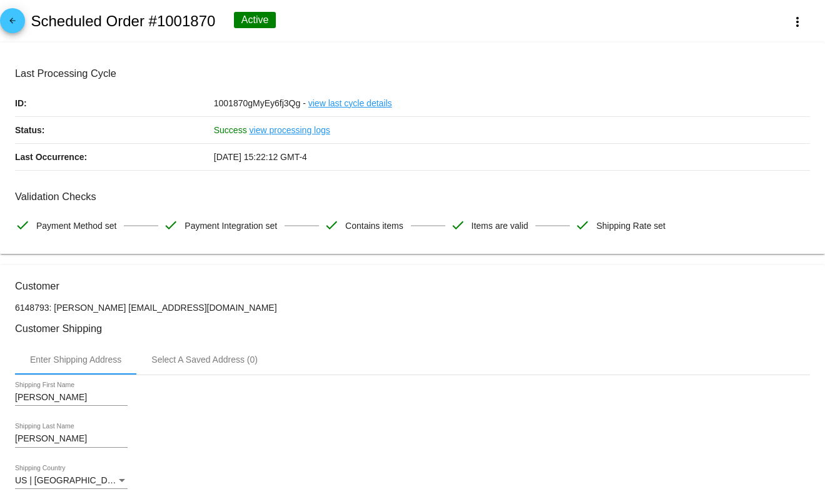 The width and height of the screenshot is (825, 504). Describe the element at coordinates (71, 397) in the screenshot. I see `input: Shipping First Name` at that location.